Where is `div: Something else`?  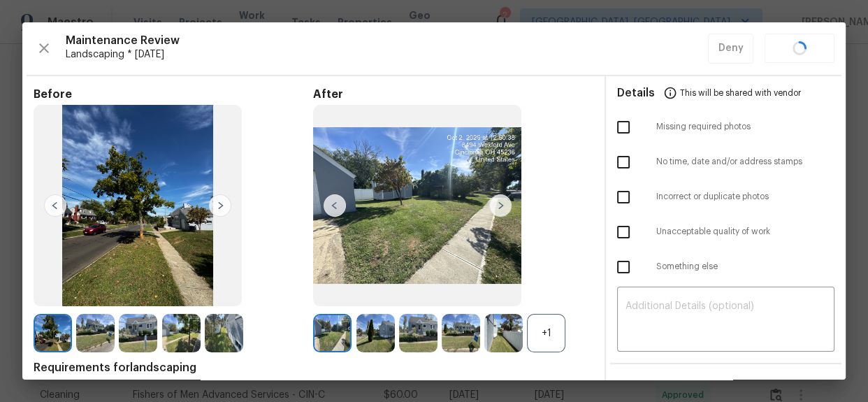 div: Something else is located at coordinates (725, 267).